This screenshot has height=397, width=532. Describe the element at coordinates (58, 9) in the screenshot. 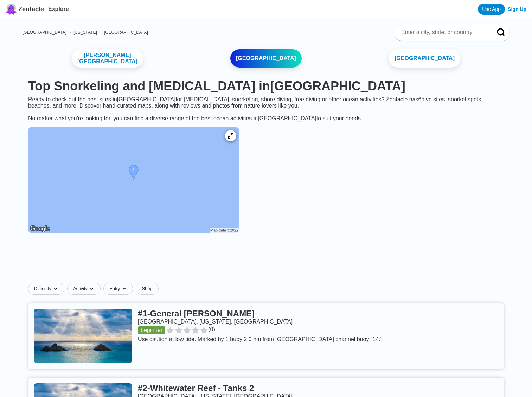

I see `a: Explore` at that location.